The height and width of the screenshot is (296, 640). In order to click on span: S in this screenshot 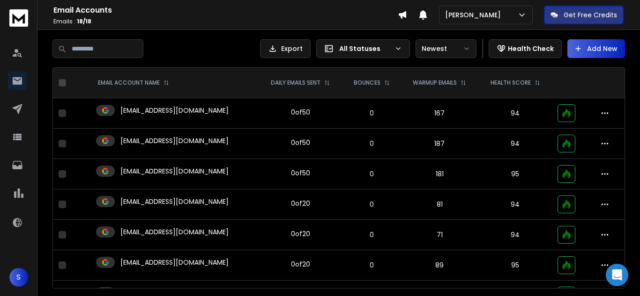, I will do `click(19, 278)`.